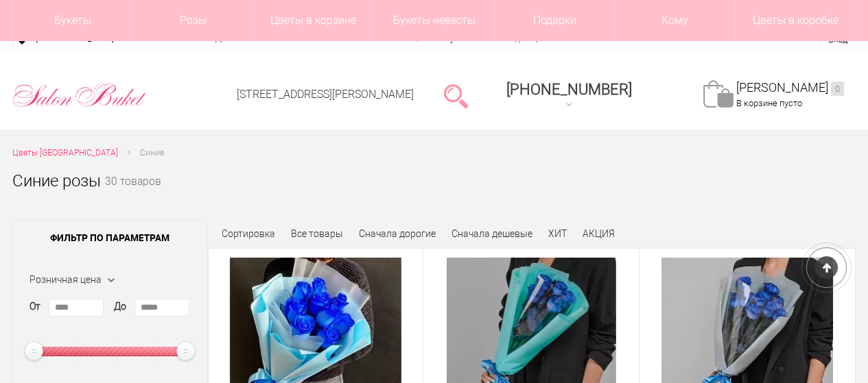  What do you see at coordinates (152, 153) in the screenshot?
I see `span: Синие` at bounding box center [152, 153].